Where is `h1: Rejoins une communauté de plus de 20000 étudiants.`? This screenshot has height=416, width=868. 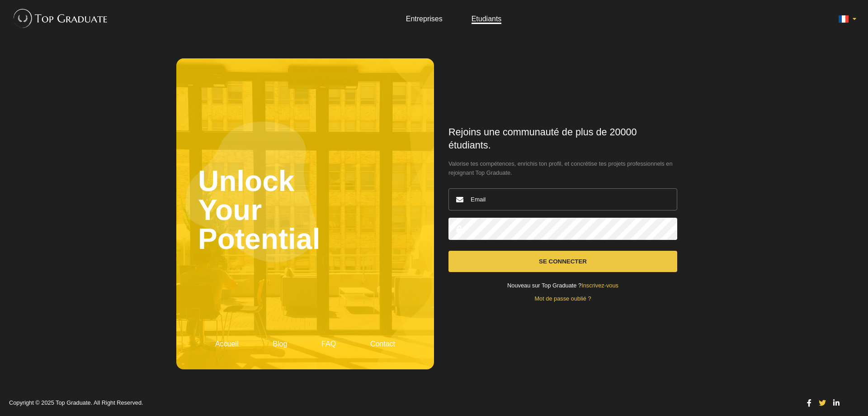
h1: Rejoins une communauté de plus de 20000 étudiants. is located at coordinates (563, 139).